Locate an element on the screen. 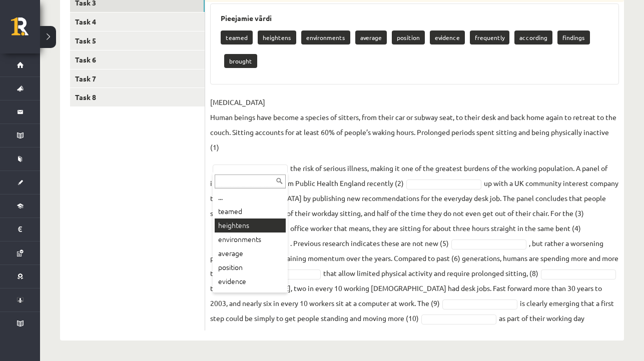 The width and height of the screenshot is (644, 361). div: evidence is located at coordinates (250, 282).